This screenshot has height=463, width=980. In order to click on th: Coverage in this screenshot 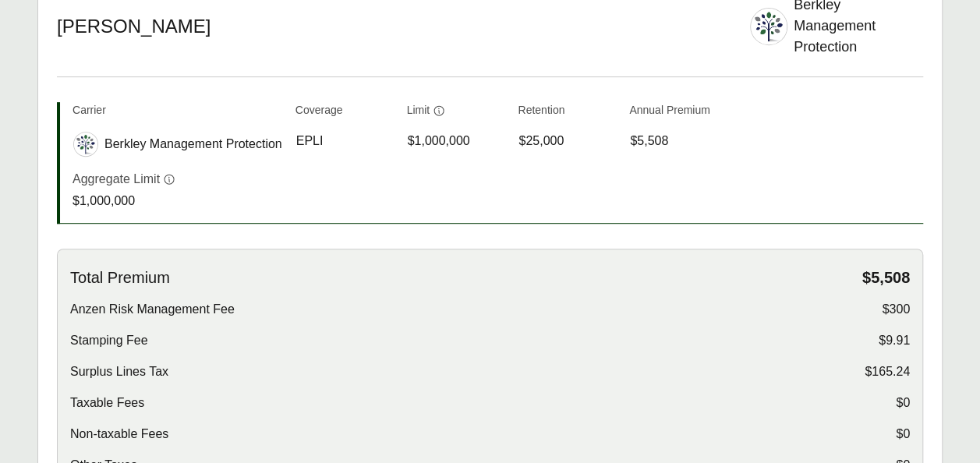, I will do `click(345, 113)`.